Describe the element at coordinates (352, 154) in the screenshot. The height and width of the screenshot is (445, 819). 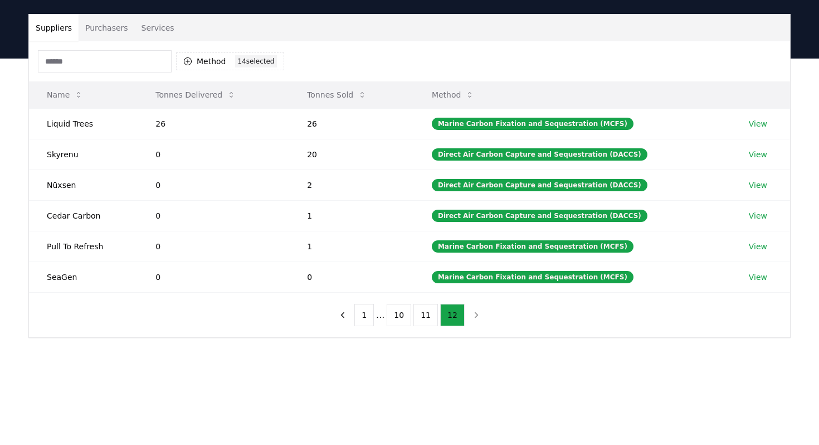
I see `td: 20` at that location.